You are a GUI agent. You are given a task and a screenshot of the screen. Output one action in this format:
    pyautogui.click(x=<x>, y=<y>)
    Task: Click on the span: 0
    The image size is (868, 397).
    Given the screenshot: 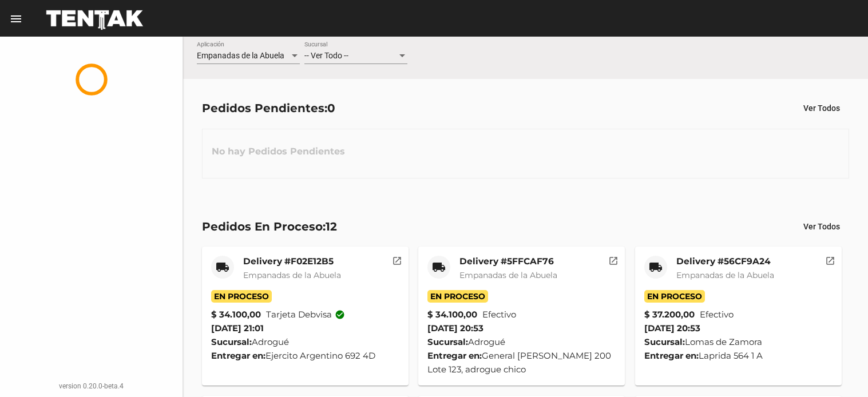 What is the action you would take?
    pyautogui.click(x=332, y=108)
    